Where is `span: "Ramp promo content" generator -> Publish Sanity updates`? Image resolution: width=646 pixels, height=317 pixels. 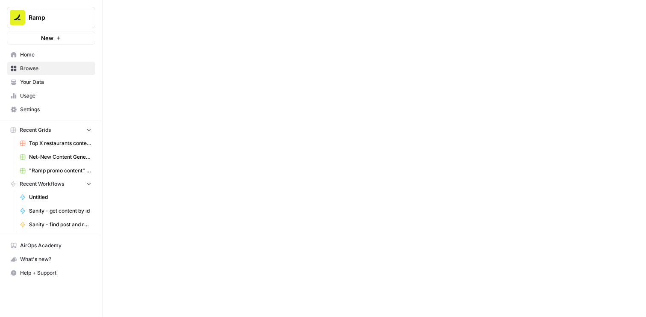
span: "Ramp promo content" generator -> Publish Sanity updates is located at coordinates (60, 170).